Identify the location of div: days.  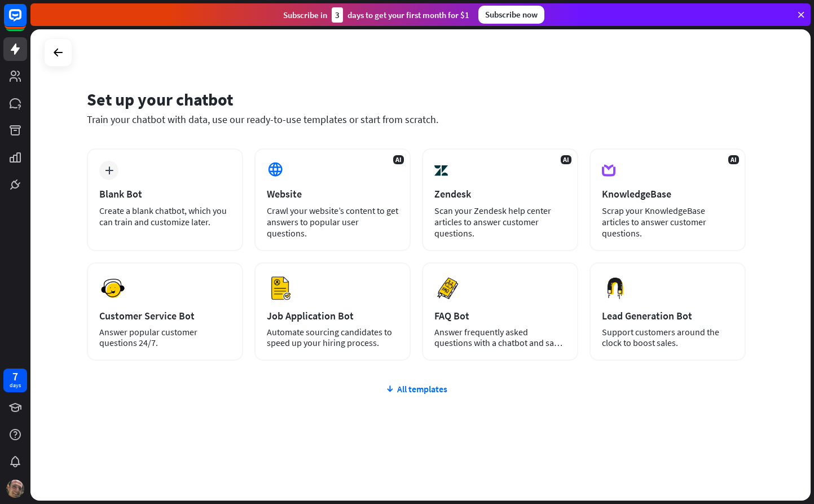
(15, 385).